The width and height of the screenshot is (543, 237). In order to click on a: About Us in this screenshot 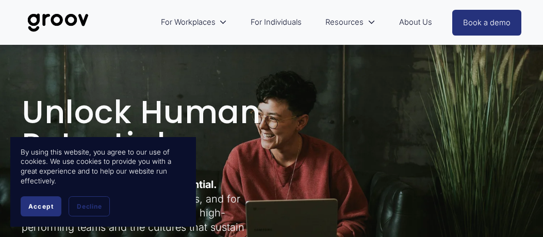, I will do `click(415, 22)`.